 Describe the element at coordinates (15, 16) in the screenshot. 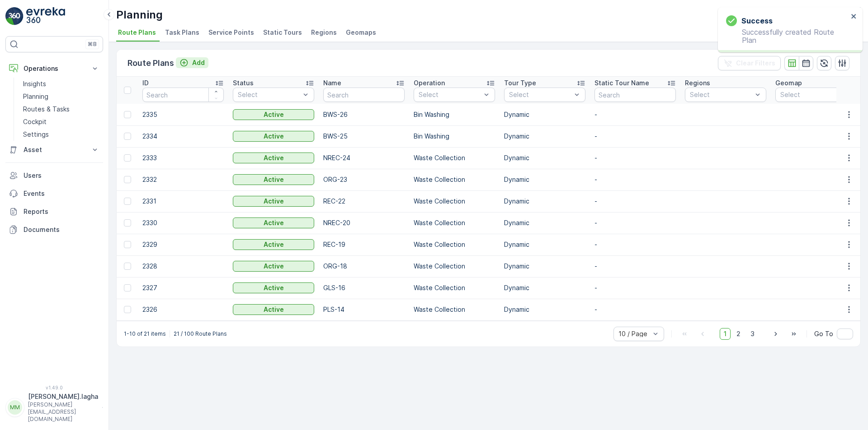

I see `img: logo` at that location.